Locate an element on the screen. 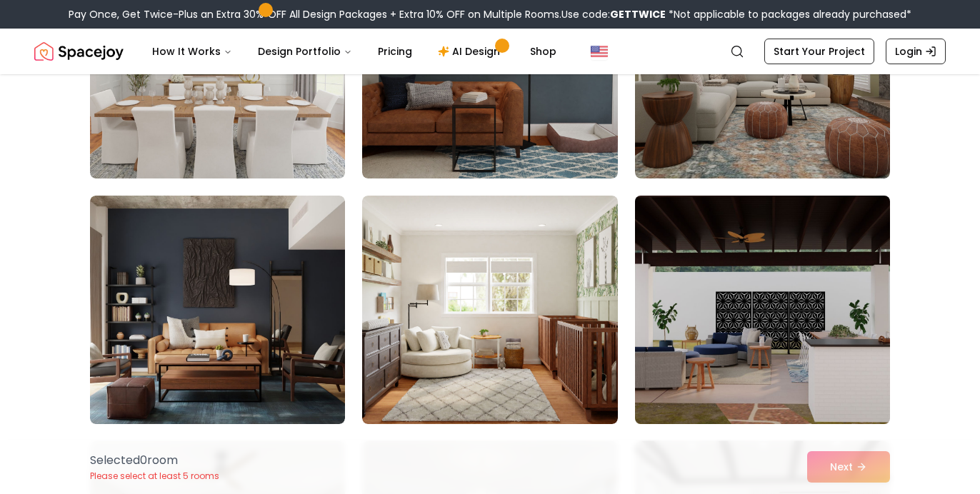 The width and height of the screenshot is (980, 494). img: Room room-6 is located at coordinates (762, 310).